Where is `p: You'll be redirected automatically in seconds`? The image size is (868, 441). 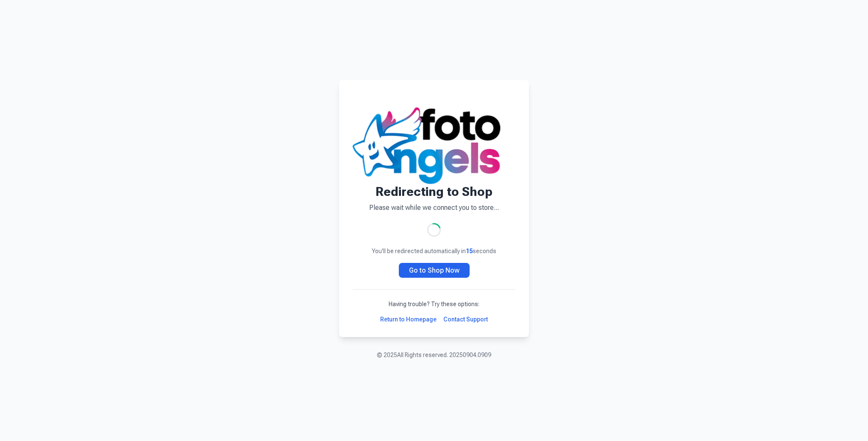
p: You'll be redirected automatically in seconds is located at coordinates (434, 251).